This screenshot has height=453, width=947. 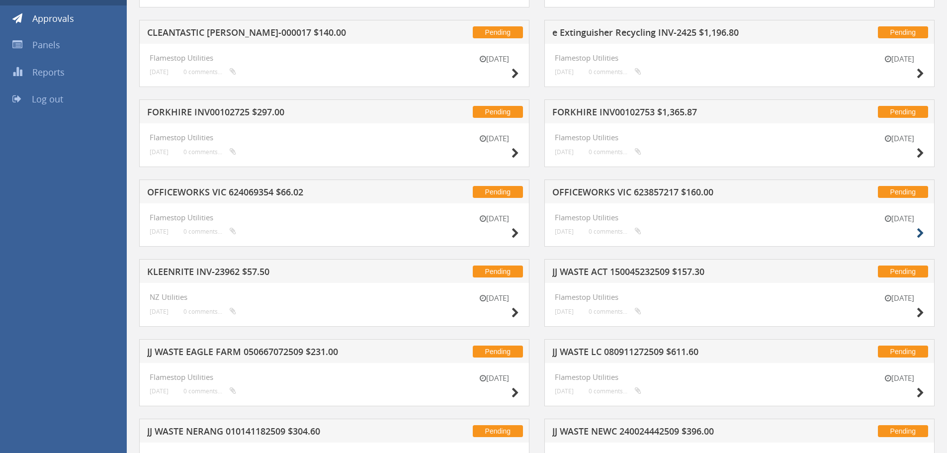 What do you see at coordinates (47, 99) in the screenshot?
I see `span: Log out` at bounding box center [47, 99].